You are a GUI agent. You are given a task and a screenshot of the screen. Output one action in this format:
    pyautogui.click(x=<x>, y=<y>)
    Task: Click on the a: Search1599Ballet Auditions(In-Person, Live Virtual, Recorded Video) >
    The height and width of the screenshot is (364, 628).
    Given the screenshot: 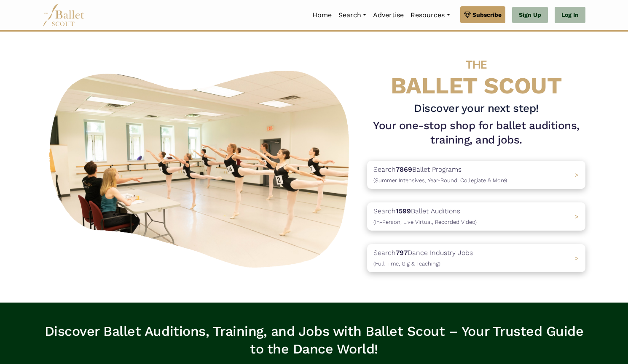 What is the action you would take?
    pyautogui.click(x=476, y=217)
    